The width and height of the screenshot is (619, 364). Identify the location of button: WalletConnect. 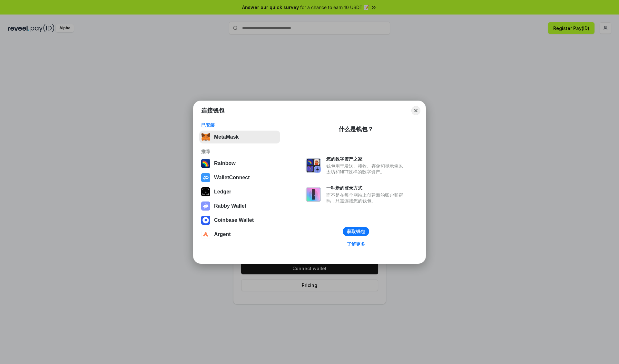
(240, 178).